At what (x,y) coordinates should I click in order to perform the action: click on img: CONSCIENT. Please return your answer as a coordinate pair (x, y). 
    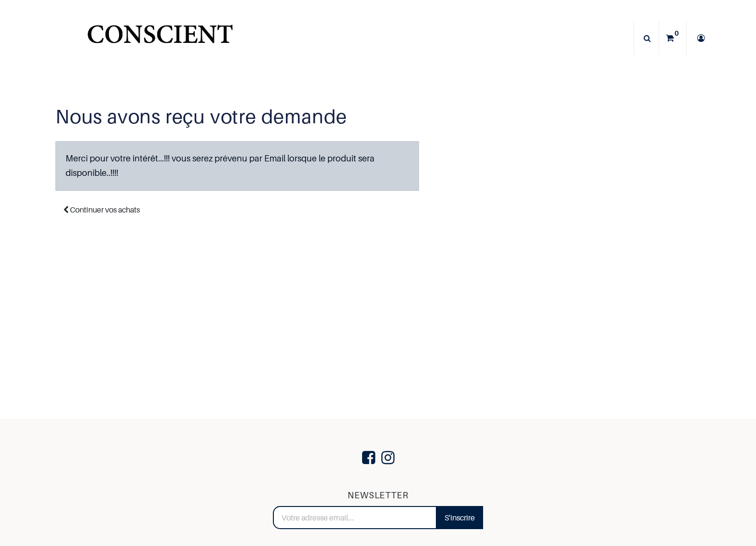
    Looking at the image, I should click on (159, 38).